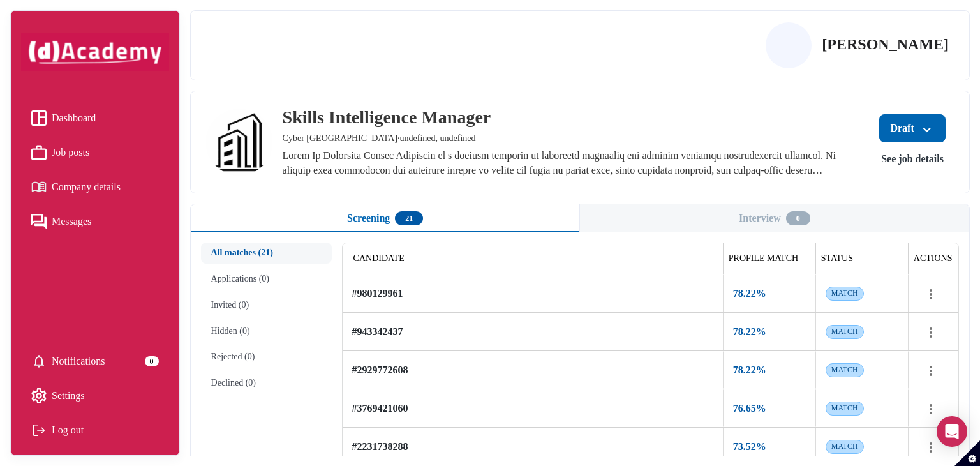 The width and height of the screenshot is (980, 466). I want to click on img: Messages icon, so click(39, 222).